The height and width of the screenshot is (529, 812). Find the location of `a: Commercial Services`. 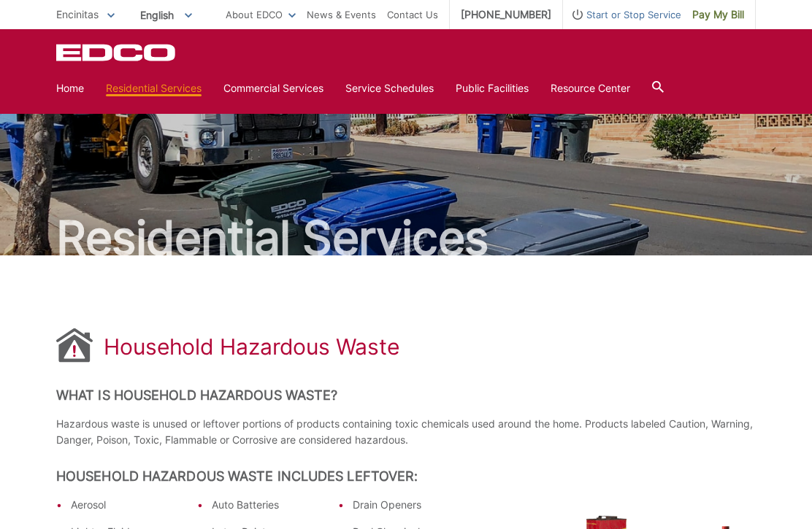

a: Commercial Services is located at coordinates (273, 88).